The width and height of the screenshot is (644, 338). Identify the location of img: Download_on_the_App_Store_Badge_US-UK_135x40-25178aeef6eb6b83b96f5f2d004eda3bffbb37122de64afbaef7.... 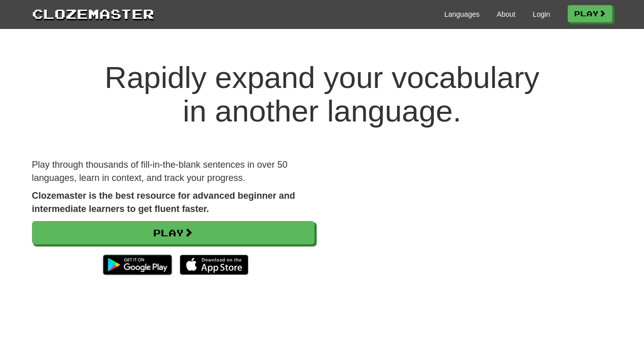
(214, 265).